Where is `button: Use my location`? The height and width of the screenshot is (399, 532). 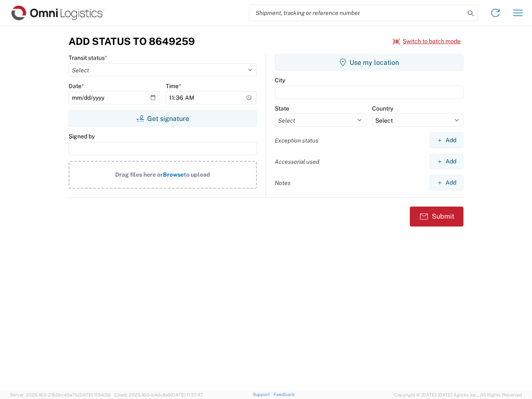 button: Use my location is located at coordinates (369, 62).